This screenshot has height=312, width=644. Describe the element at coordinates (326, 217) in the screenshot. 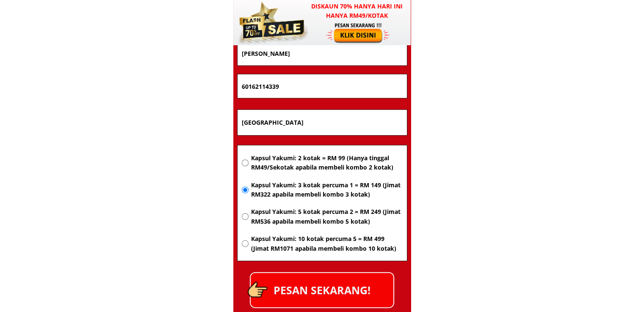

I see `span: Kapsul Yakumi: 5 kotak percuma 2 = RM 249 (Jimat RM536 apabila membeli kombo 5 kotak)` at that location.